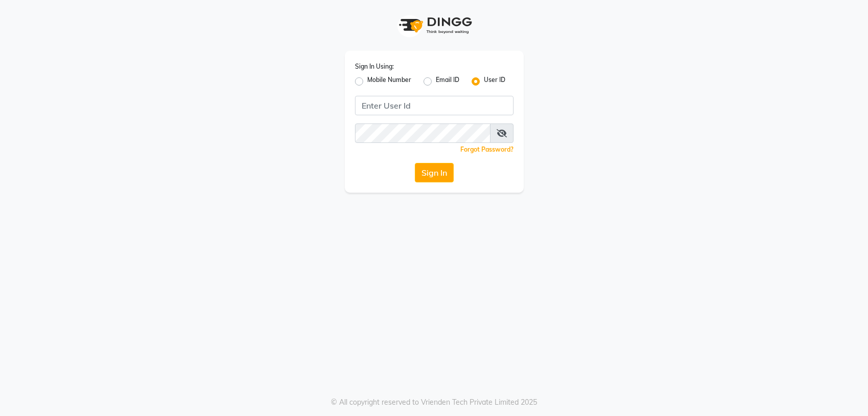  I want to click on button: Sign In, so click(435, 173).